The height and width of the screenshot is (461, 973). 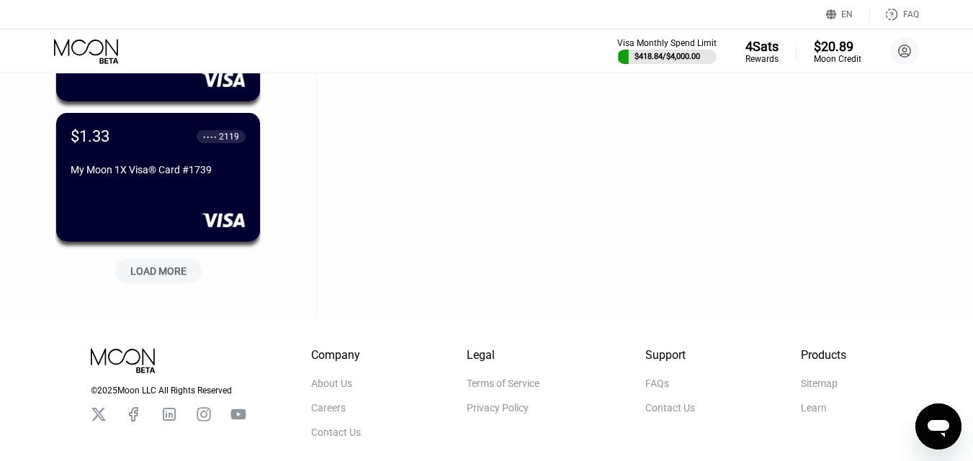 What do you see at coordinates (667, 56) in the screenshot?
I see `div: $418.84 / $4,000.00` at bounding box center [667, 56].